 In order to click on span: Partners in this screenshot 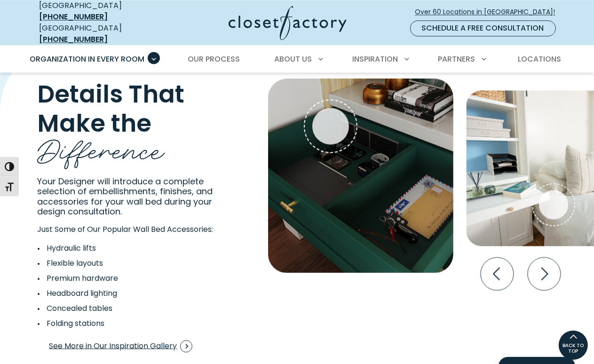, I will do `click(456, 59)`.